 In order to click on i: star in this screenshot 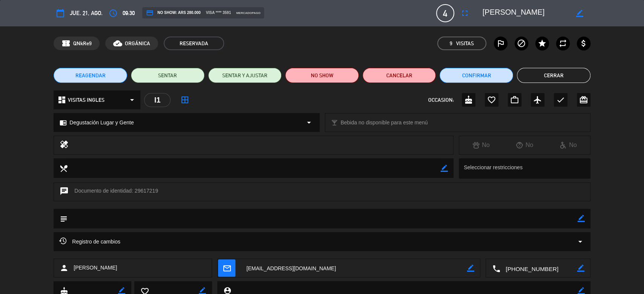, I will do `click(542, 43)`.